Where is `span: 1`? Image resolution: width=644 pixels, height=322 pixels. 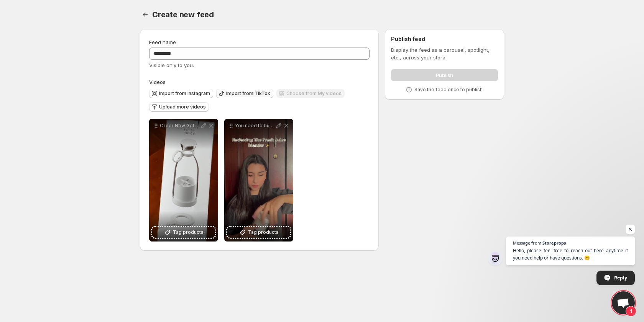
span: 1 is located at coordinates (631, 311).